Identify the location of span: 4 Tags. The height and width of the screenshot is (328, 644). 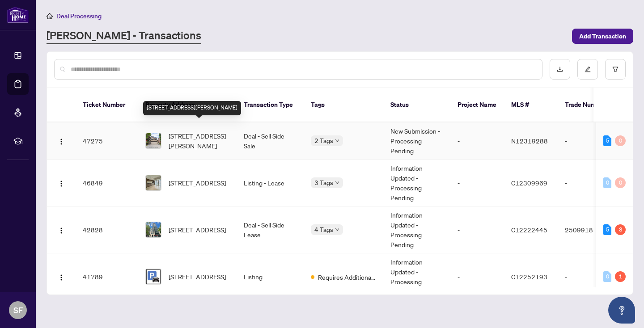
(324, 229).